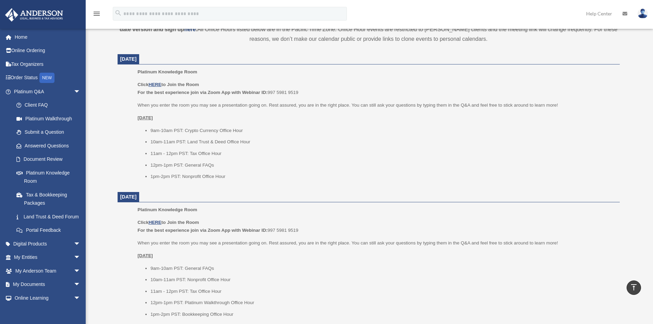 The height and width of the screenshot is (324, 653). I want to click on a: My Documentsarrow_drop_down, so click(48, 284).